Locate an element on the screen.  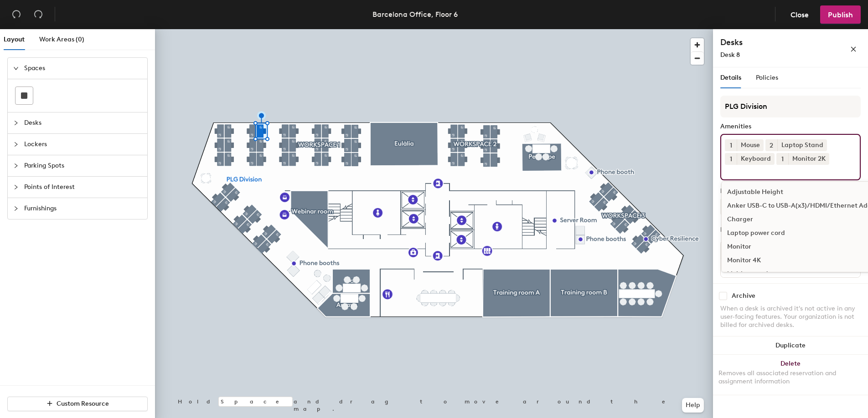
div: Archive is located at coordinates (743, 296).